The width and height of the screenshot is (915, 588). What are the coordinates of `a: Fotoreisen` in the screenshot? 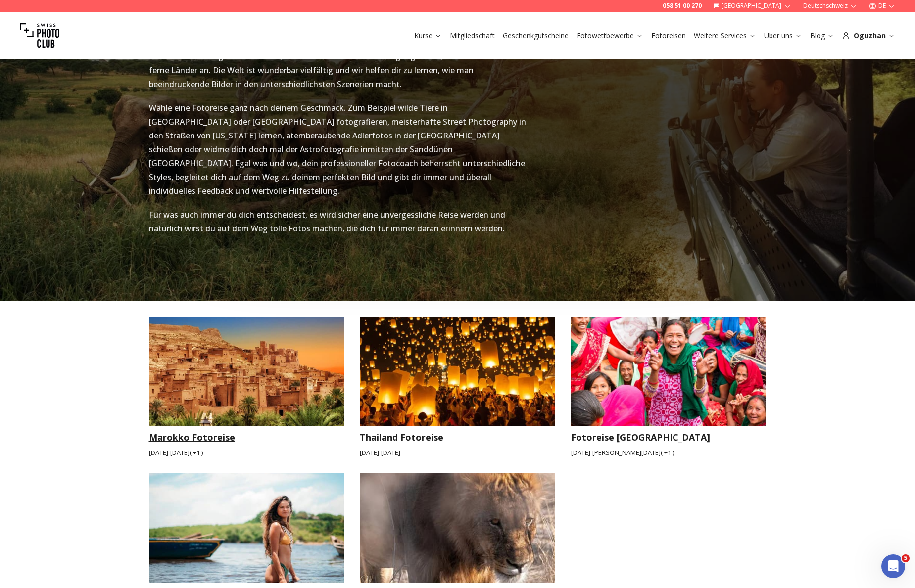 It's located at (668, 35).